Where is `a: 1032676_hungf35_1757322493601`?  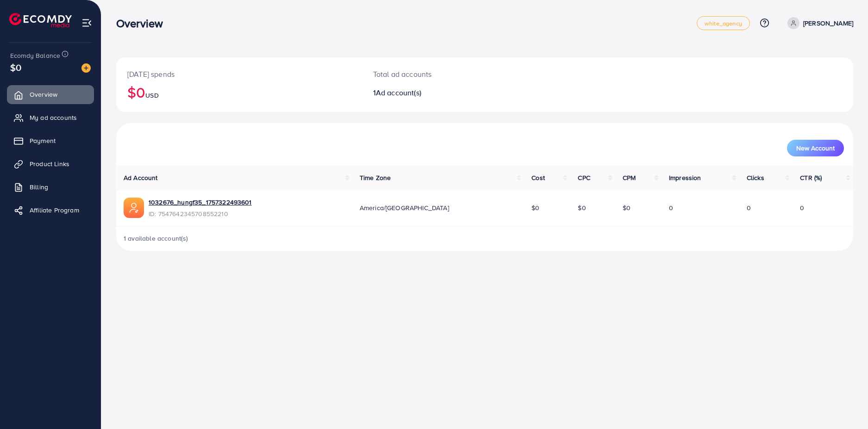
a: 1032676_hungf35_1757322493601 is located at coordinates (200, 202).